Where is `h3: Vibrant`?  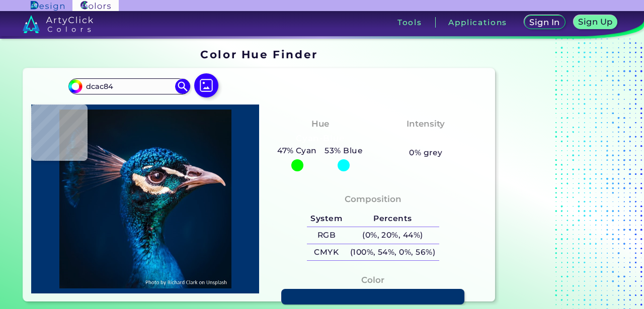 h3: Vibrant is located at coordinates (426, 139).